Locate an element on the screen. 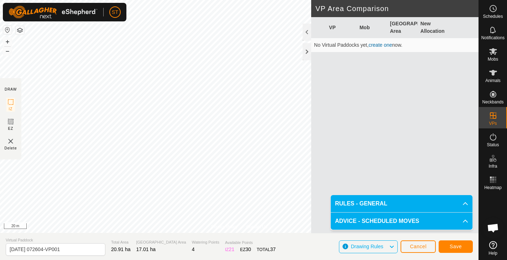  a: Open chat is located at coordinates (493, 228).